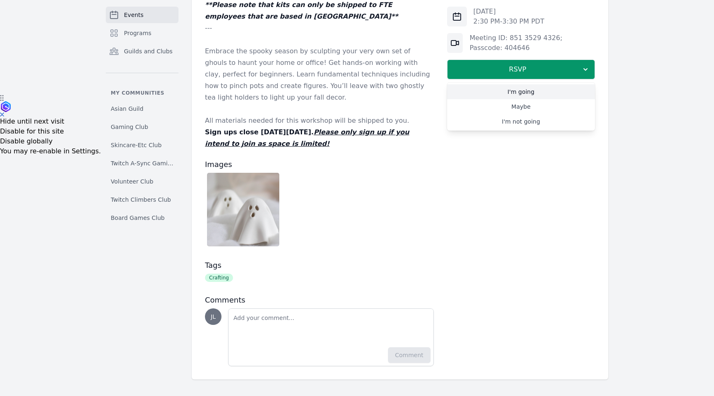  What do you see at coordinates (213, 316) in the screenshot?
I see `span: JL` at bounding box center [213, 316].